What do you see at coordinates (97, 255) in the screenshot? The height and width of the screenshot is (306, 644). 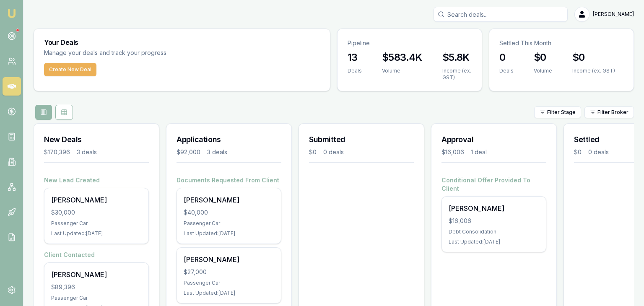 I see `h4: Client Contacted` at bounding box center [97, 255].